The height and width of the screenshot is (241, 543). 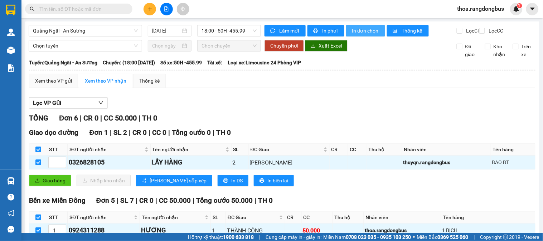 I want to click on sup: 1, so click(x=520, y=6).